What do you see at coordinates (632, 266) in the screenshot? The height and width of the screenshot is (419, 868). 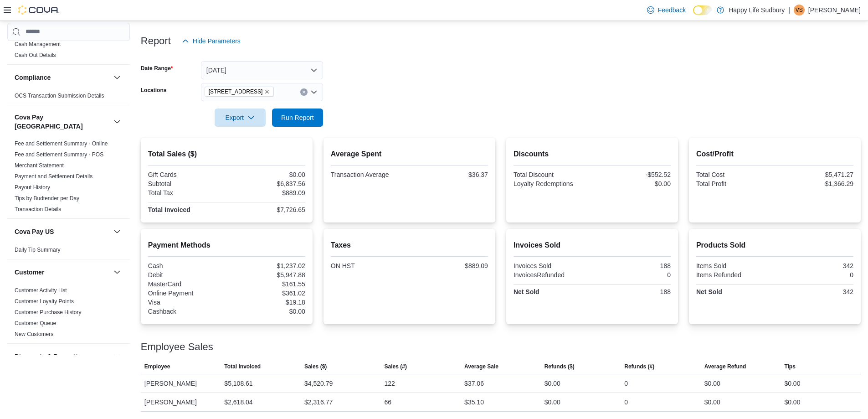 I see `div: 188` at bounding box center [632, 266].